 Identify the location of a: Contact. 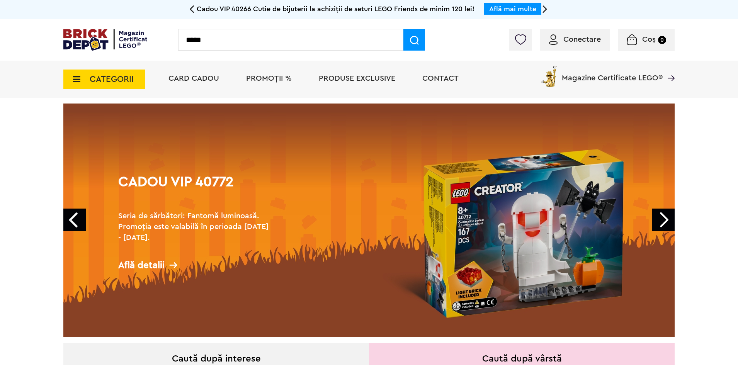
(440, 78).